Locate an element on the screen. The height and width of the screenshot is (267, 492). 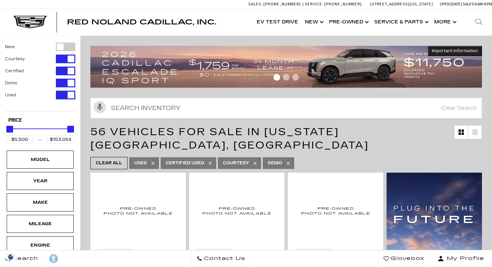
a: Contact Us is located at coordinates (221, 258).